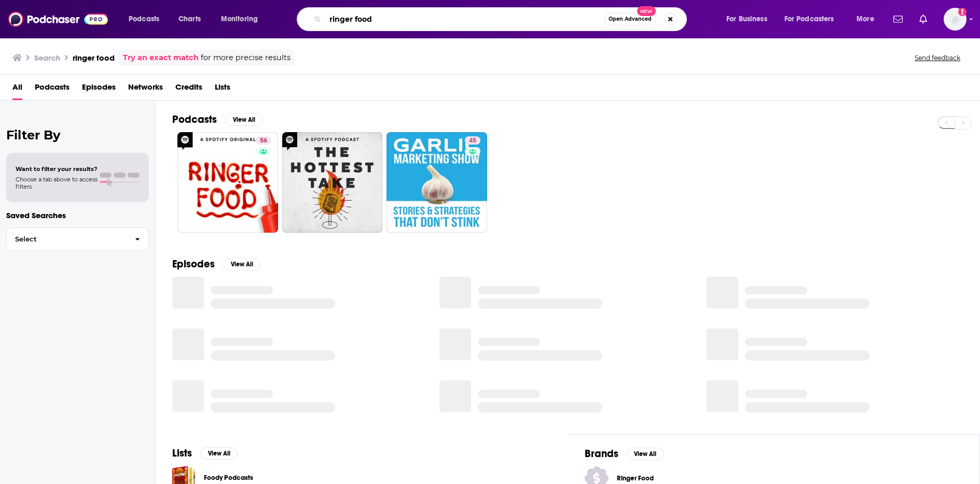  I want to click on h3: Search, so click(47, 58).